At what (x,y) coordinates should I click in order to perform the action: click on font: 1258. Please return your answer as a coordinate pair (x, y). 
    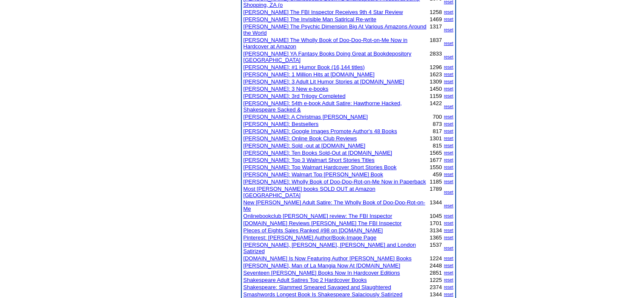
    Looking at the image, I should click on (436, 12).